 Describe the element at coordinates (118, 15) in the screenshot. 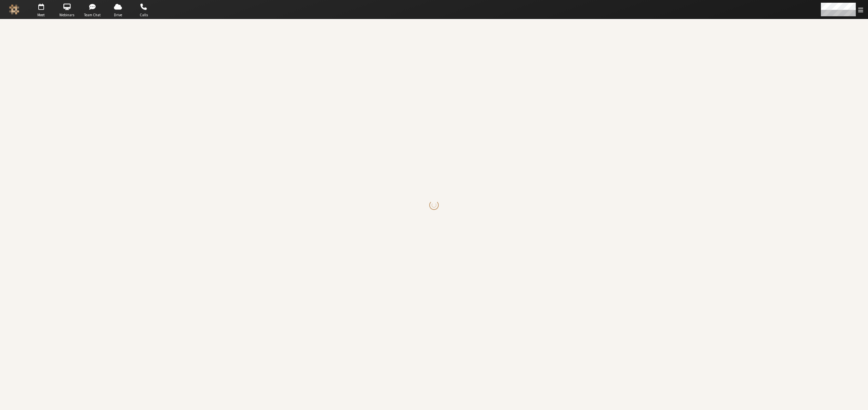

I see `span: Drive` at that location.